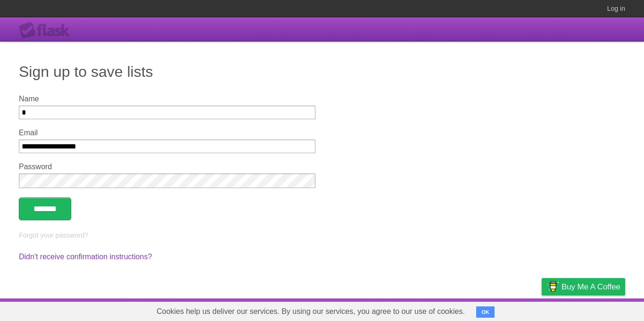 The image size is (644, 321). I want to click on label: Email, so click(167, 133).